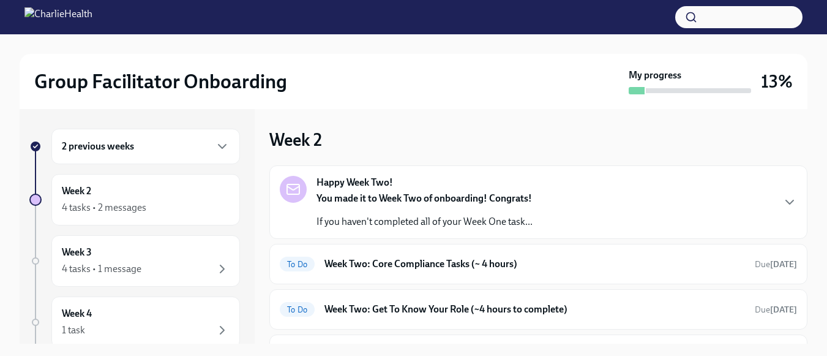  Describe the element at coordinates (160, 81) in the screenshot. I see `h2: Group Facilitator Onboarding` at that location.